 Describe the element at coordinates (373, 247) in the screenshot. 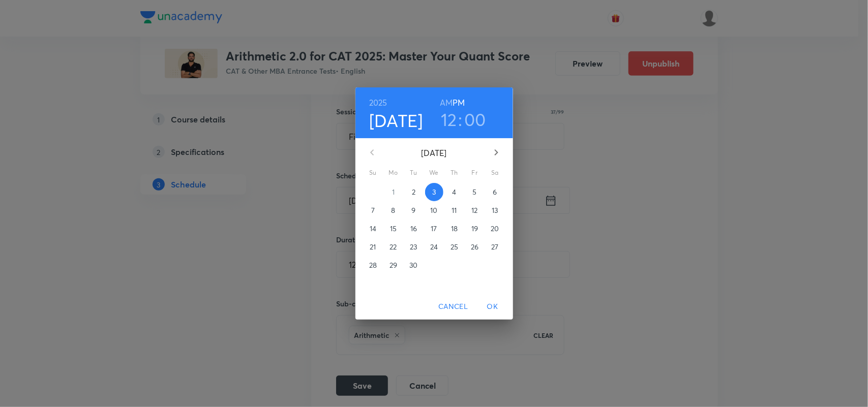

I see `p: 21` at that location.